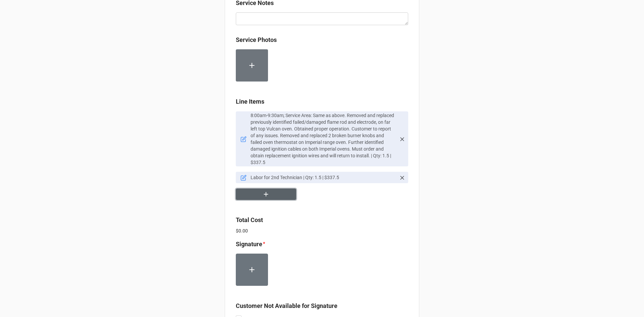 This screenshot has height=317, width=644. Describe the element at coordinates (256, 40) in the screenshot. I see `label: Service Photos` at that location.